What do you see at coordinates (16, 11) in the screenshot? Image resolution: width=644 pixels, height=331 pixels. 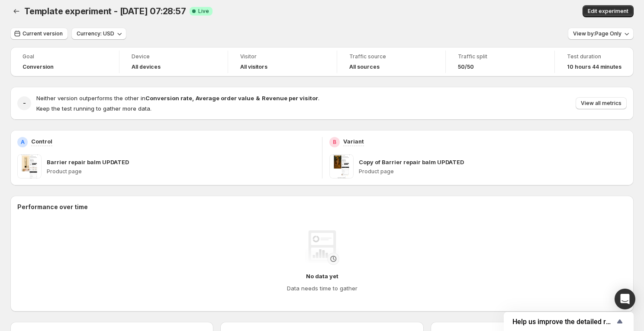 I see `button: Back` at bounding box center [16, 11].